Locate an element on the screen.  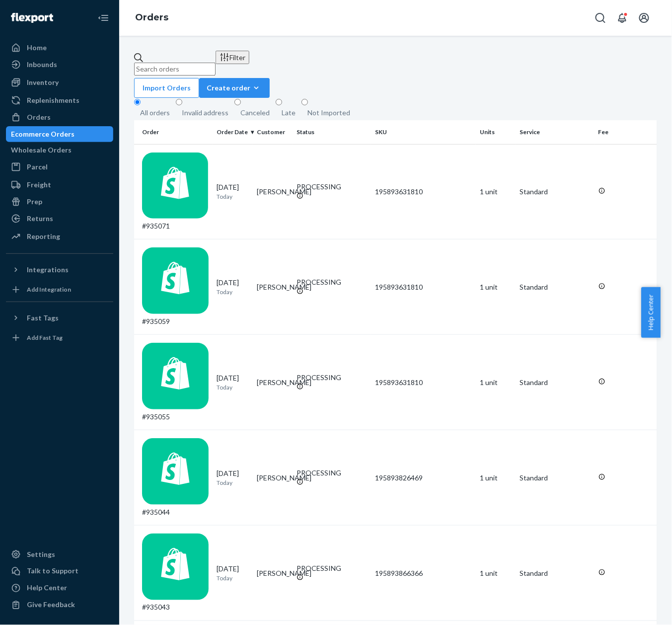
button: Open account menu is located at coordinates (644, 18).